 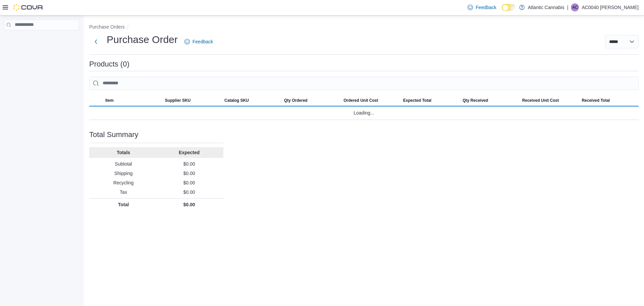 What do you see at coordinates (252, 100) in the screenshot?
I see `button: Catalog SKU` at bounding box center [252, 100].